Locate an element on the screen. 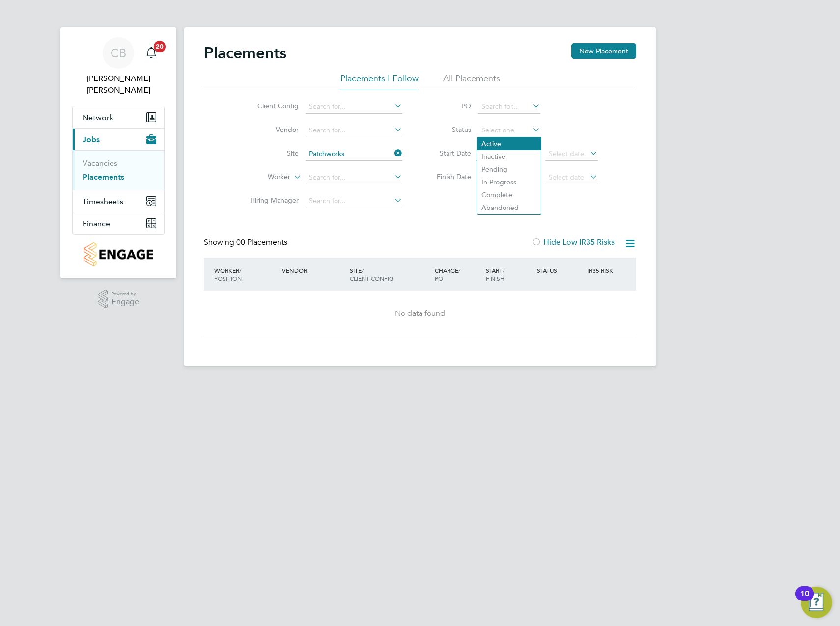  div: Charge is located at coordinates (458, 275).